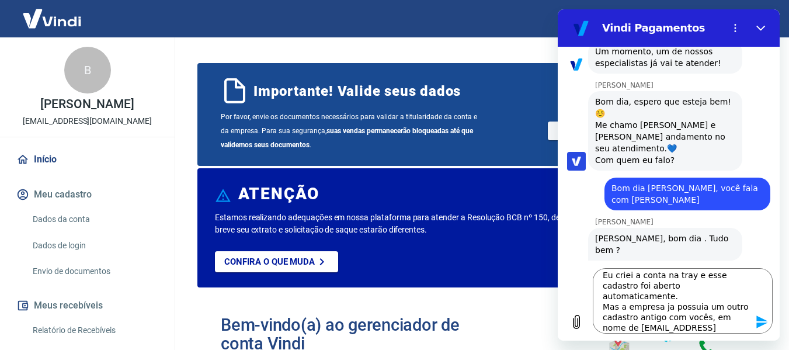 The image size is (789, 350). I want to click on button: Enviar mensagem, so click(203, 313).